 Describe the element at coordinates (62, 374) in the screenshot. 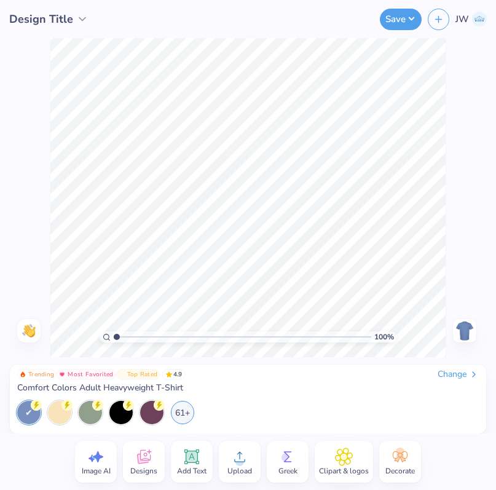

I see `img: Most Favorited sort` at that location.